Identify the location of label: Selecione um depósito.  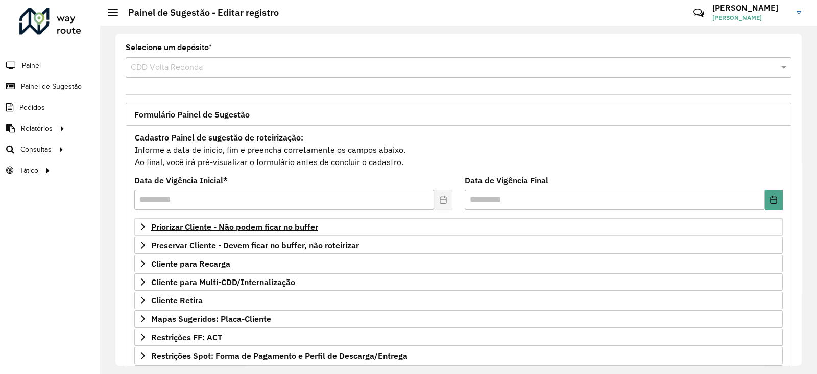
(168, 47).